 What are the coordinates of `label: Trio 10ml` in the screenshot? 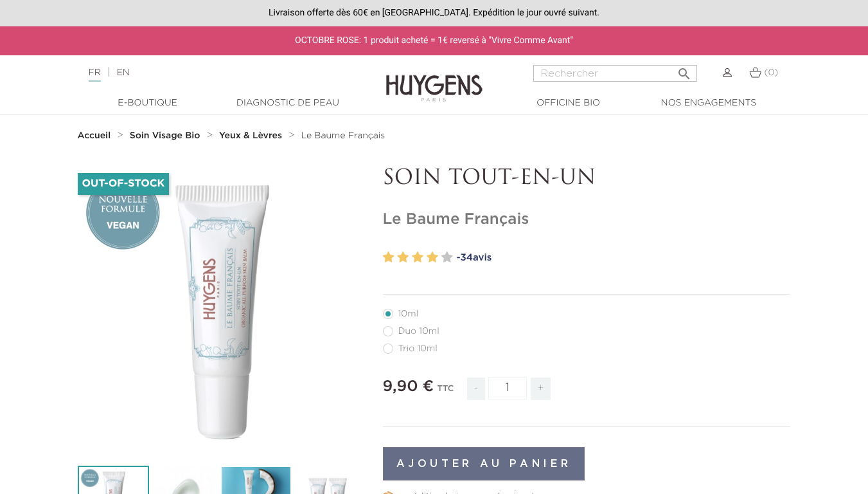 It's located at (417, 348).